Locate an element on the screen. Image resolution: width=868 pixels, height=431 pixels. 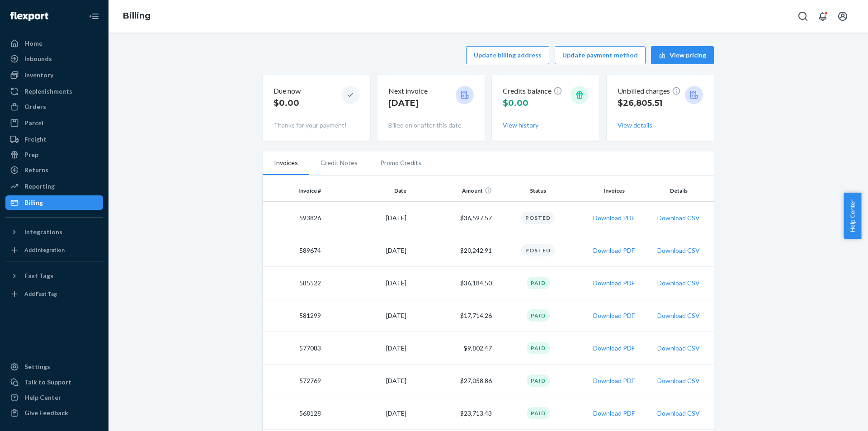
td: $27,058.86 is located at coordinates (453, 381).